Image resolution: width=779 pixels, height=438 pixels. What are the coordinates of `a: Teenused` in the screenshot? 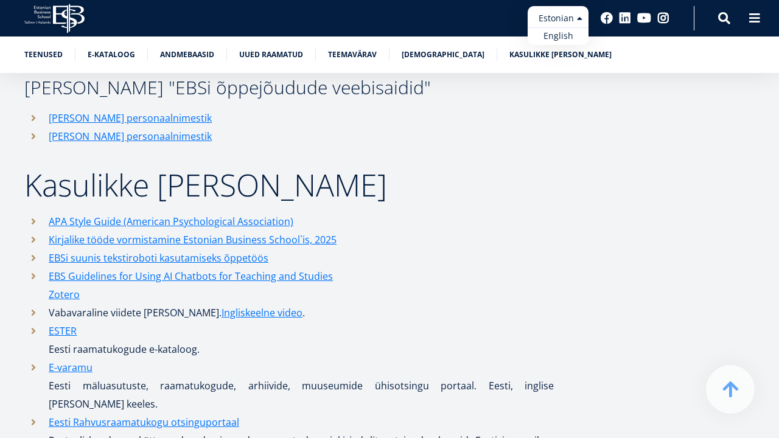 It's located at (43, 55).